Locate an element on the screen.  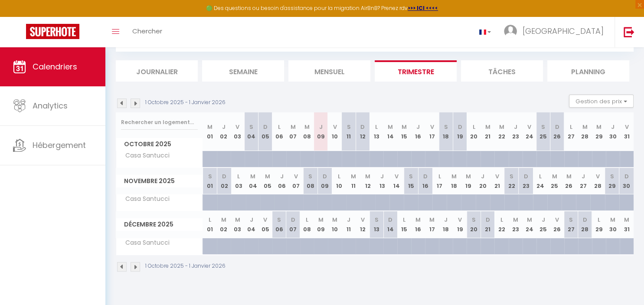
li: Tâches is located at coordinates (502, 70).